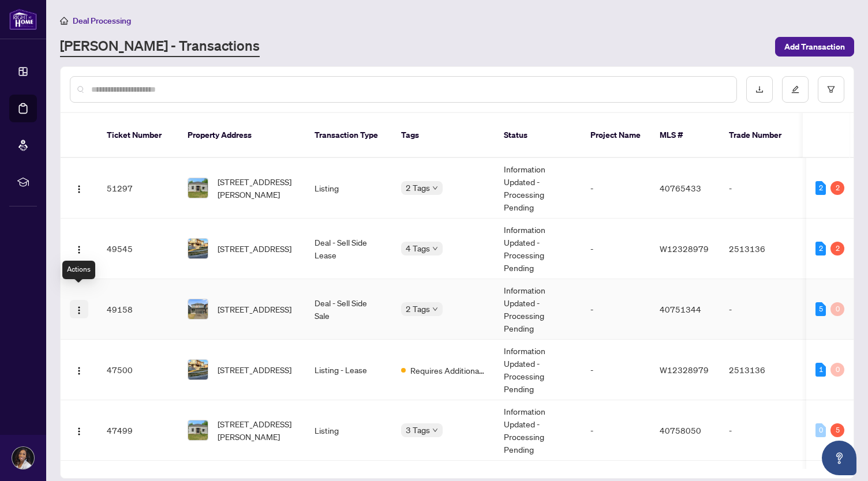 Image resolution: width=868 pixels, height=481 pixels. I want to click on span: 40751344, so click(681, 309).